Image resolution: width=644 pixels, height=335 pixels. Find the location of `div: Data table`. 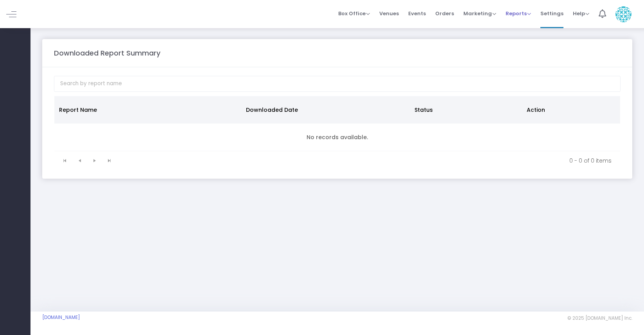

div: Data table is located at coordinates (337, 123).